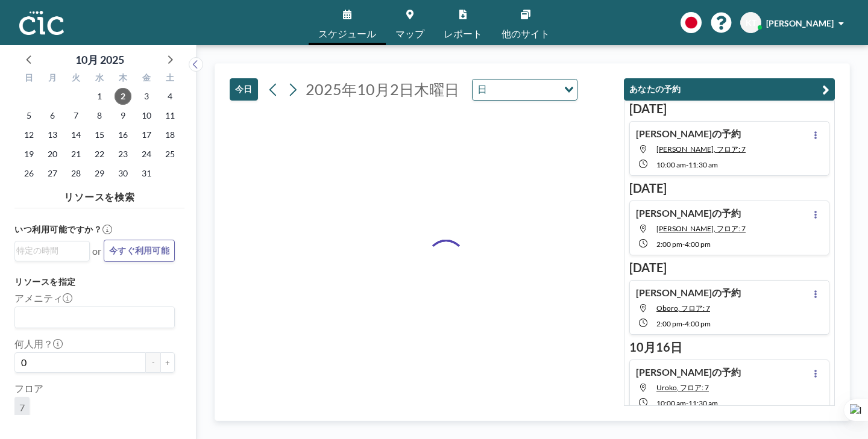  I want to click on span: 2025年10月29日水曜日, so click(100, 174).